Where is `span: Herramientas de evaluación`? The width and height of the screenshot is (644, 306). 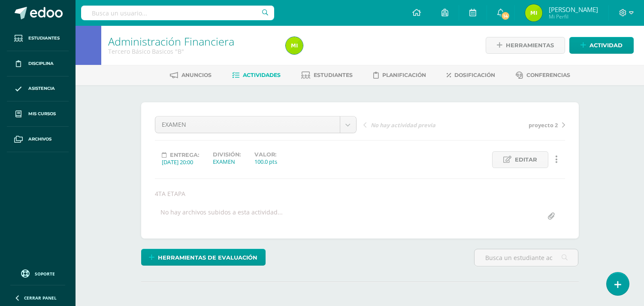
span: Herramientas de evaluación is located at coordinates (208, 257).